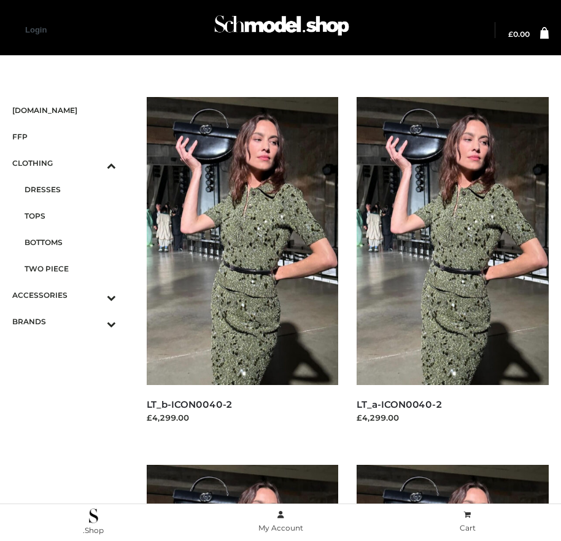 This screenshot has width=561, height=541. Describe the element at coordinates (282, 28) in the screenshot. I see `img: Schmodel Admin 964` at that location.